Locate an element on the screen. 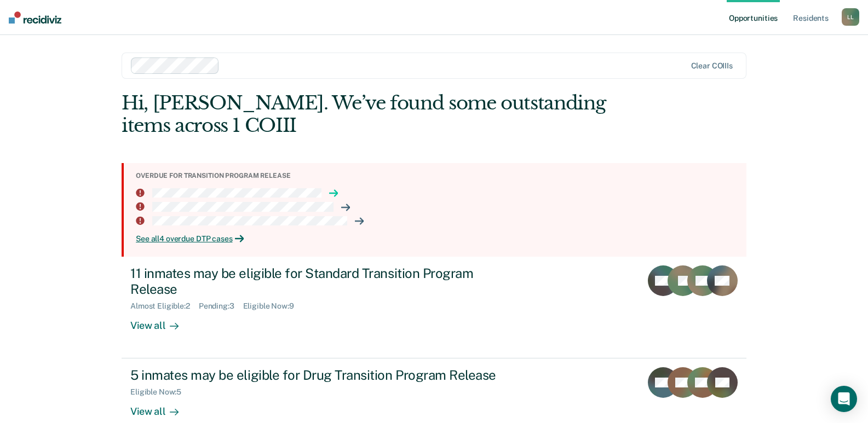  button: LL is located at coordinates (851, 17).